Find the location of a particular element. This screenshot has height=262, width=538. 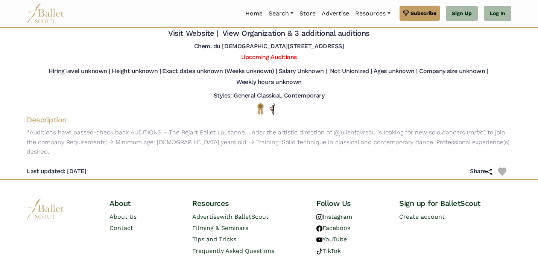

a: Contact is located at coordinates (121, 227).